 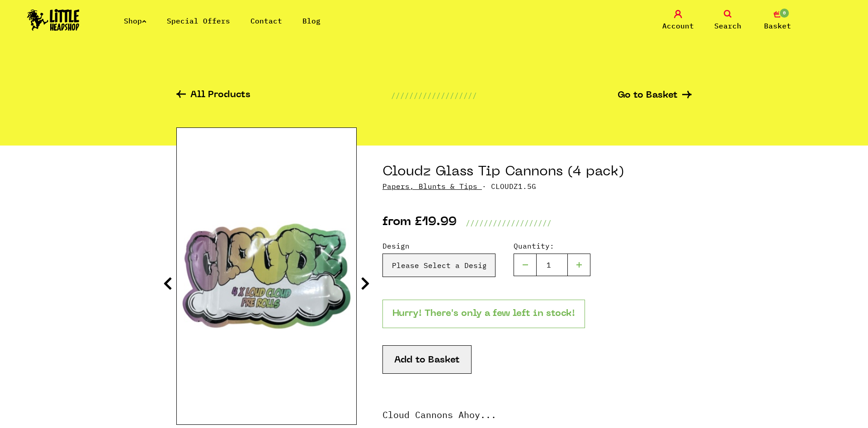 What do you see at coordinates (266, 276) in the screenshot?
I see `img: Cloudz Glass Tip Cannons (4 pack) image 2` at bounding box center [266, 276].